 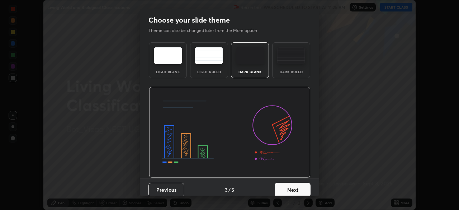 I want to click on img: darkTheme.f0cc69e5.svg, so click(x=250, y=56).